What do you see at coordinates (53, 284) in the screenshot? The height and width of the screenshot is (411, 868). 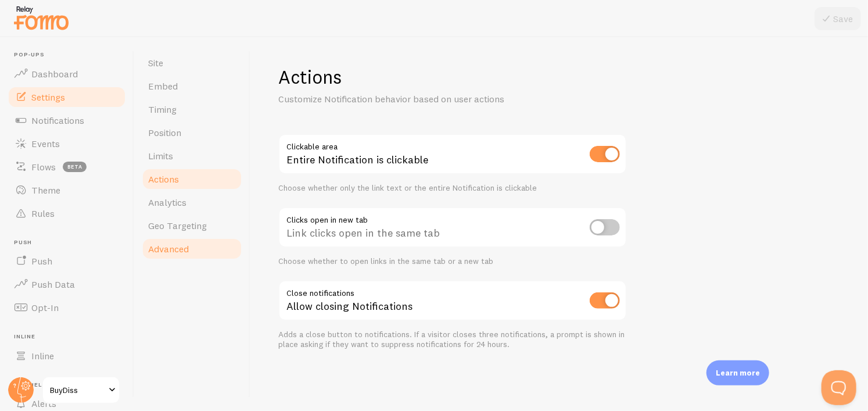 I see `span: Push Data` at bounding box center [53, 284].